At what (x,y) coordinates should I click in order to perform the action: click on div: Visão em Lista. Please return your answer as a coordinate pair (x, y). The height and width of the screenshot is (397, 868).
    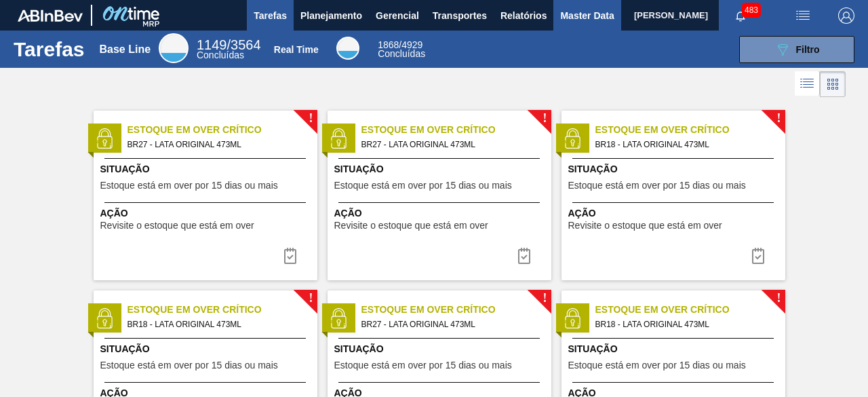
    Looking at the image, I should click on (808, 84).